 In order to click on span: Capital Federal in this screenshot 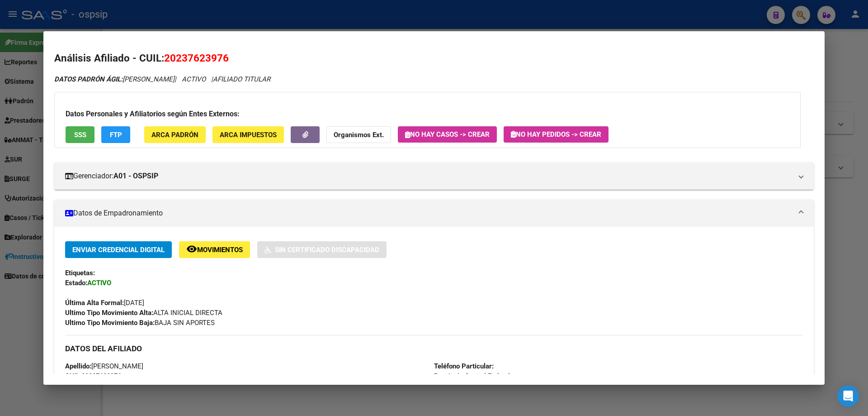, I will do `click(472, 376)`.